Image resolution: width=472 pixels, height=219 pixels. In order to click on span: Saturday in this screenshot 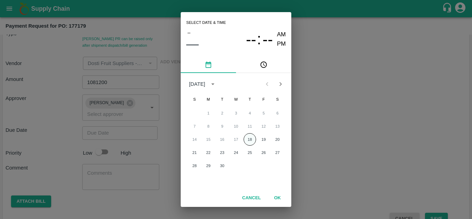, I will do `click(278, 99)`.